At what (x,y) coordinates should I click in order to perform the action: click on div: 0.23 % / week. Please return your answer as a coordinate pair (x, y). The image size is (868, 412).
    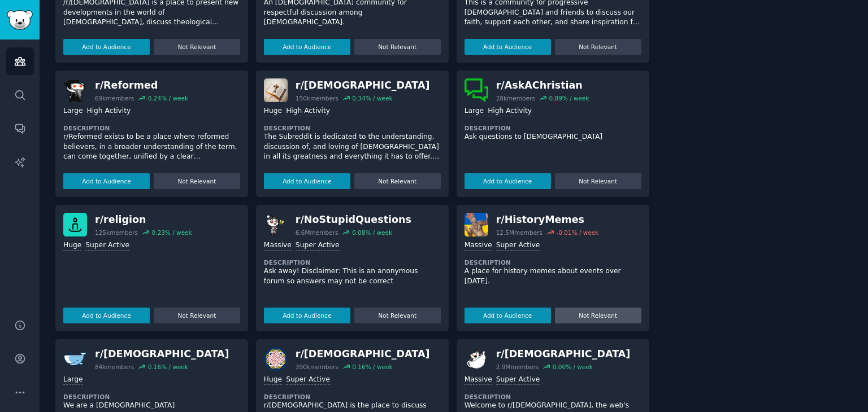
    Looking at the image, I should click on (171, 232).